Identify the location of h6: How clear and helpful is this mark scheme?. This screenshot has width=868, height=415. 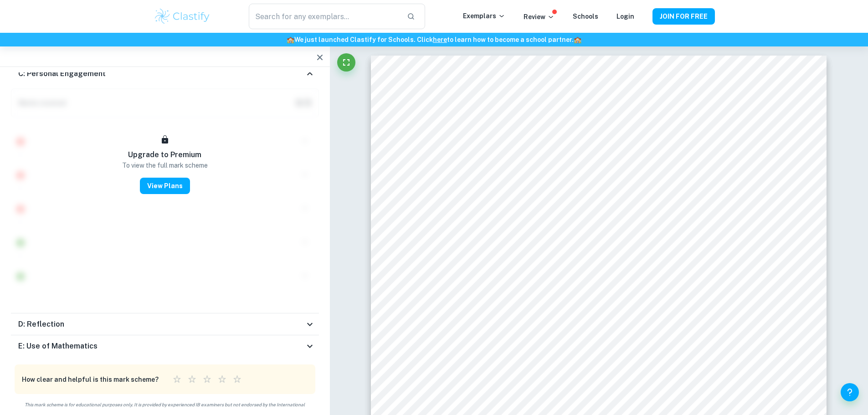
(90, 380).